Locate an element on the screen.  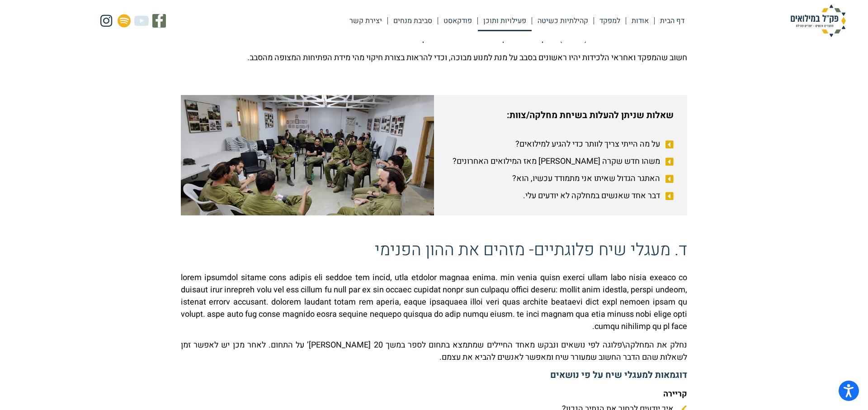
a: יצירת קשר is located at coordinates (366, 21).